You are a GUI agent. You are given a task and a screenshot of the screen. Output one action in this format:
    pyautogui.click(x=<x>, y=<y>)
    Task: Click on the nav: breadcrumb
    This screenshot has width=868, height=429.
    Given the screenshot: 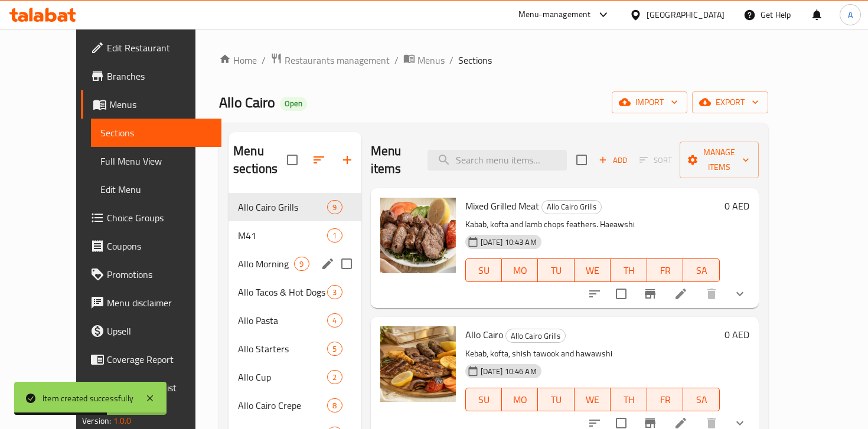 What is the action you would take?
    pyautogui.click(x=493, y=60)
    